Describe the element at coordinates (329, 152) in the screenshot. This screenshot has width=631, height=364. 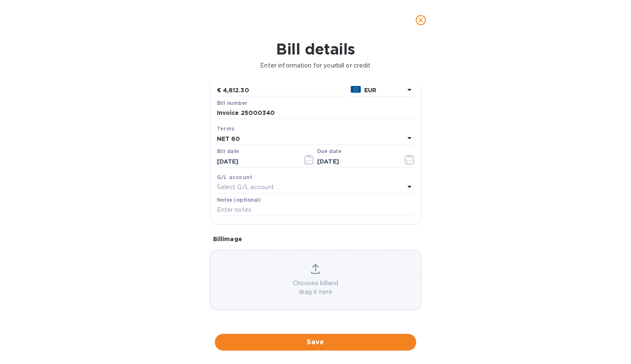
I see `label: Due date` at that location.